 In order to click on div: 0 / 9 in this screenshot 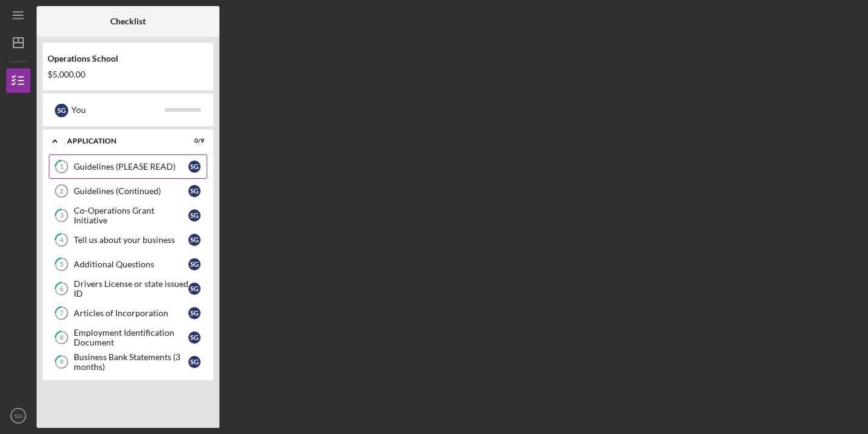, I will do `click(193, 141)`.